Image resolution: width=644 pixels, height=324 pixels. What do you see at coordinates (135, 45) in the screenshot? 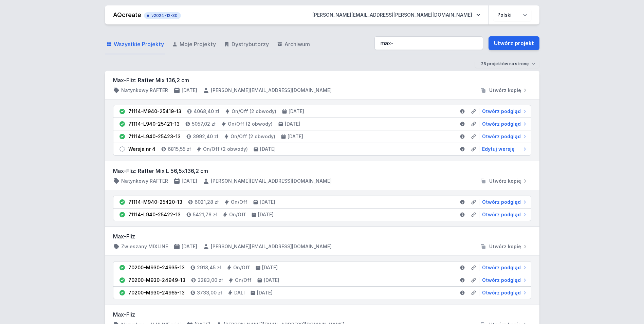
I see `a: Wszystkie Projekty` at bounding box center [135, 45].